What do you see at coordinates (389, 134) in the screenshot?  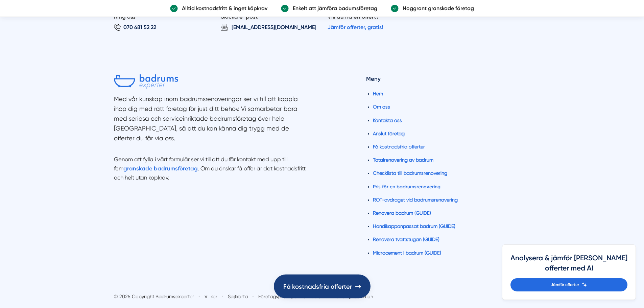 I see `a: Anslut företag` at bounding box center [389, 134].